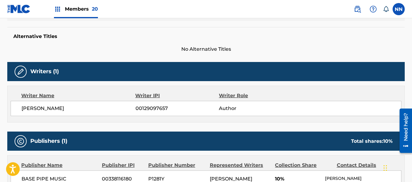 The width and height of the screenshot is (412, 182). I want to click on h5: Writers (1), so click(45, 71).